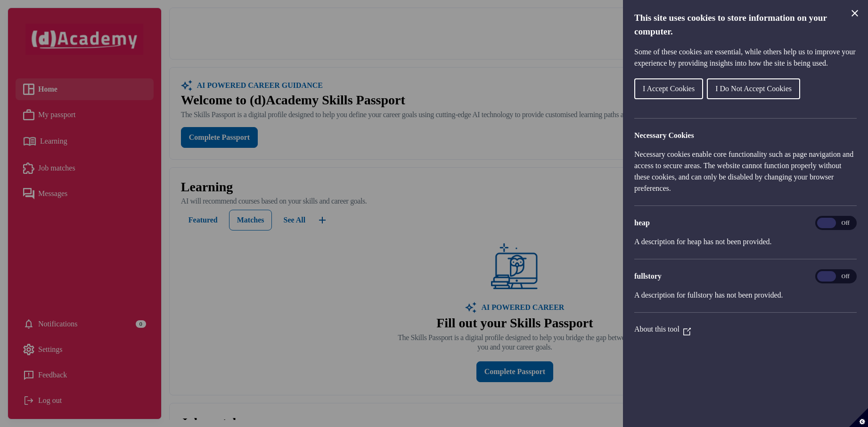 This screenshot has width=868, height=427. I want to click on h3: fullstory, so click(746, 276).